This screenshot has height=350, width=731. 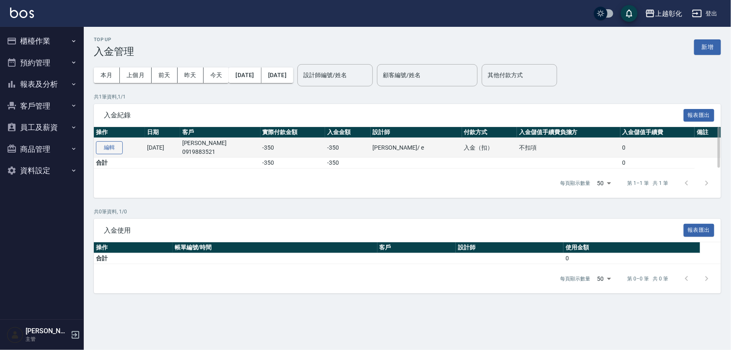 I want to click on p: 第 0–0 筆 共 0 筆, so click(x=648, y=279).